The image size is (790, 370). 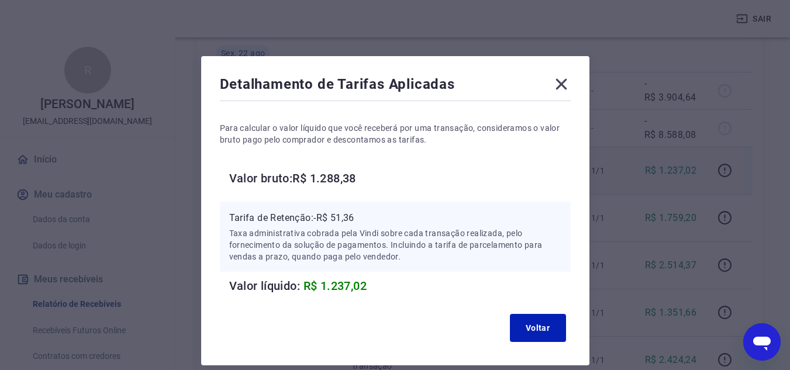 What do you see at coordinates (395, 134) in the screenshot?
I see `p: Para calcular o valor líquido que você receberá por uma transação, consideramos o valor bruto pag...` at bounding box center [395, 134].